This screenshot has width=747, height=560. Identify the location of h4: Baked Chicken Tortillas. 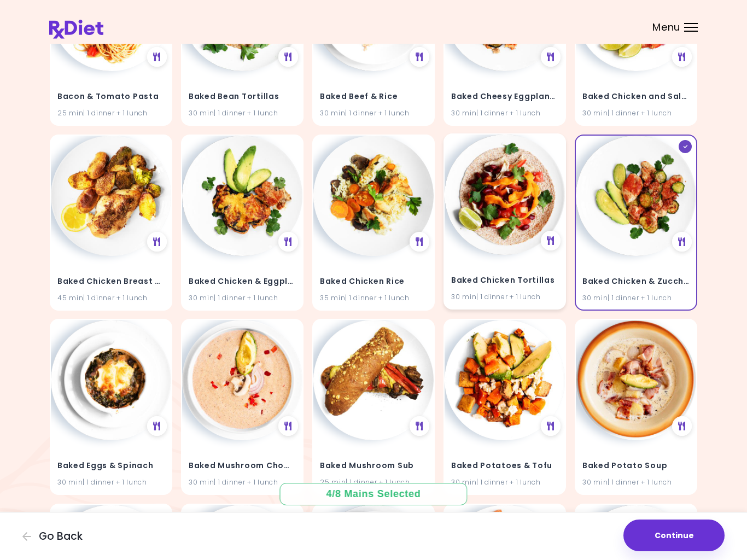
(505, 280).